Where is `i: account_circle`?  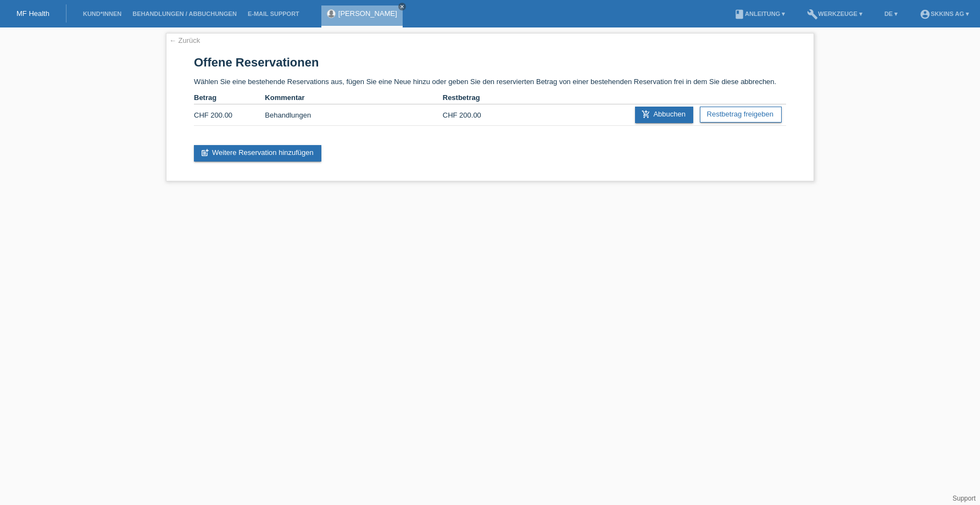 i: account_circle is located at coordinates (925, 15).